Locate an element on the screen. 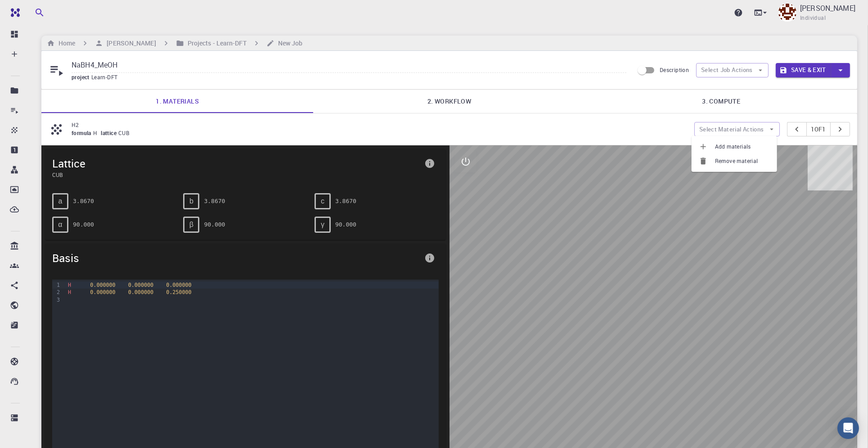 This screenshot has height=448, width=868. div: Open Intercom Messenger is located at coordinates (848, 428).